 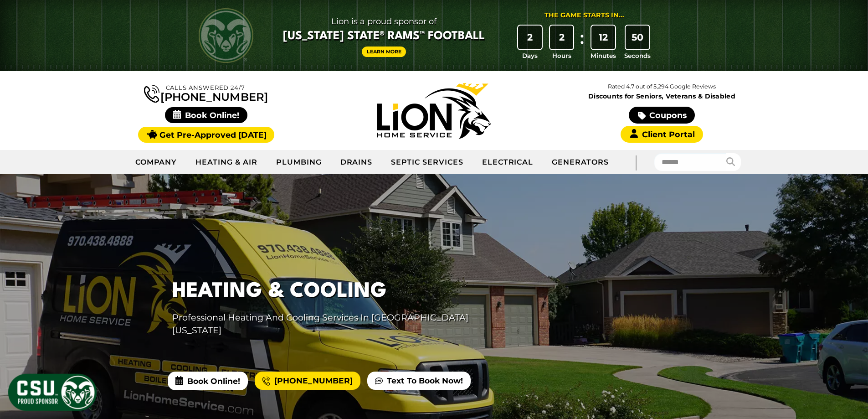 I want to click on span: Minutes, so click(x=604, y=56).